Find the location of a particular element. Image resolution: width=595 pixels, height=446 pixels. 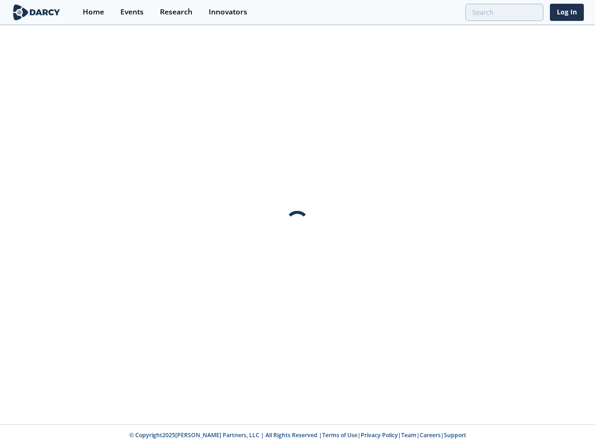

img: logo-wide.svg is located at coordinates (36, 12).